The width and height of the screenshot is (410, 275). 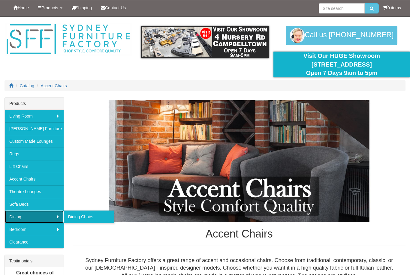 What do you see at coordinates (34, 167) in the screenshot?
I see `a: Lift Chairs` at bounding box center [34, 167].